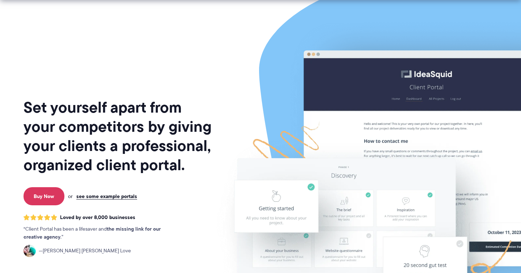 Image resolution: width=521 pixels, height=273 pixels. What do you see at coordinates (98, 217) in the screenshot?
I see `span: Loved by over 8,000 businesses` at bounding box center [98, 217].